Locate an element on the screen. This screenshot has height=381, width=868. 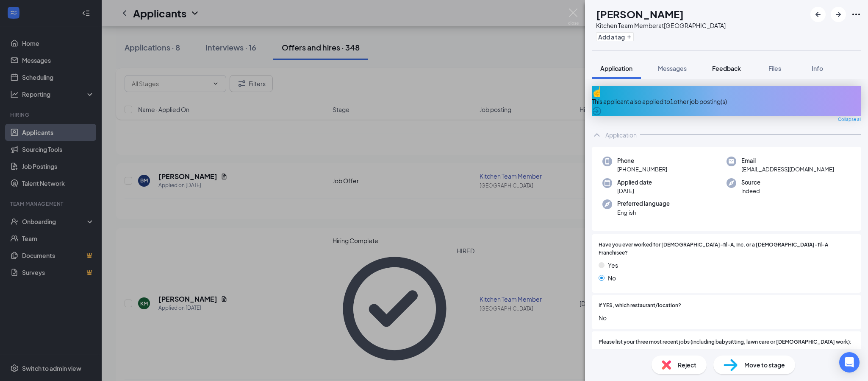
span: If YES, which restaurant/location? is located at coordinates (639, 305).